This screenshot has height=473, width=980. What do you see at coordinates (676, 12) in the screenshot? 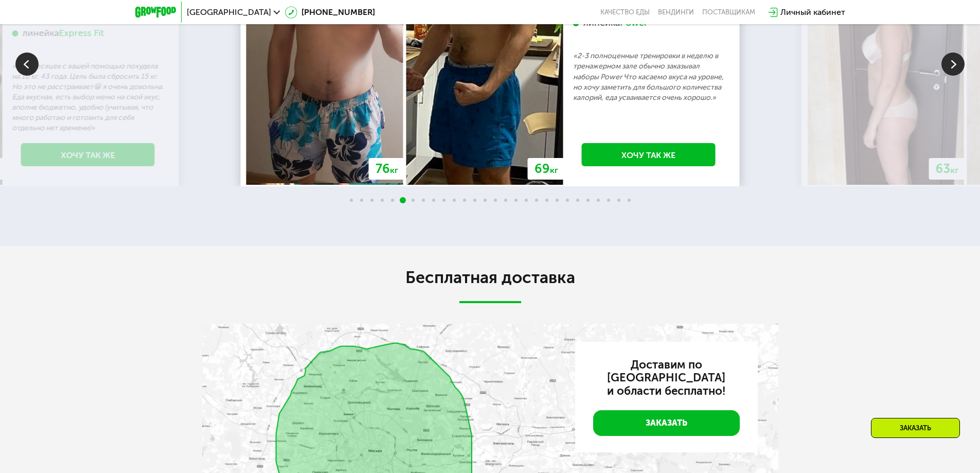
I see `a: Вендинги` at bounding box center [676, 12].